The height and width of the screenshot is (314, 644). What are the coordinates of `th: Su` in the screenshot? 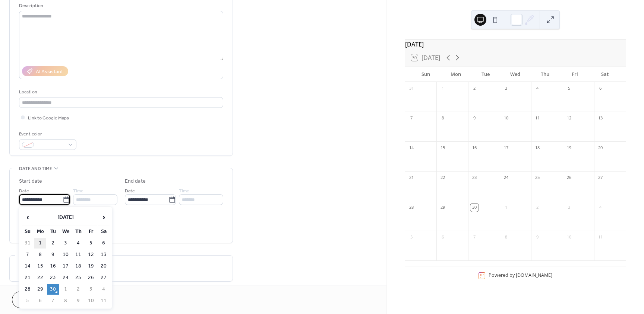 It's located at (28, 232).